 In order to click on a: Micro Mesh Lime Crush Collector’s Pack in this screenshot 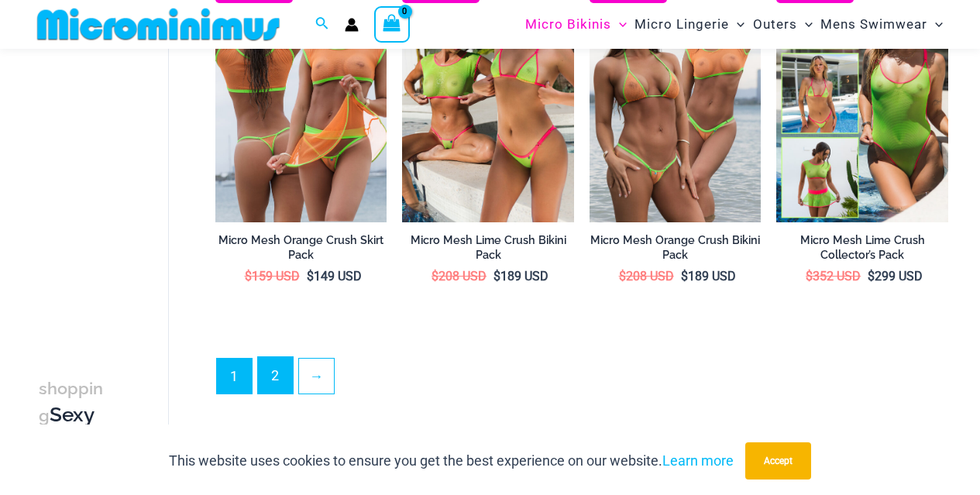, I will do `click(862, 250)`.